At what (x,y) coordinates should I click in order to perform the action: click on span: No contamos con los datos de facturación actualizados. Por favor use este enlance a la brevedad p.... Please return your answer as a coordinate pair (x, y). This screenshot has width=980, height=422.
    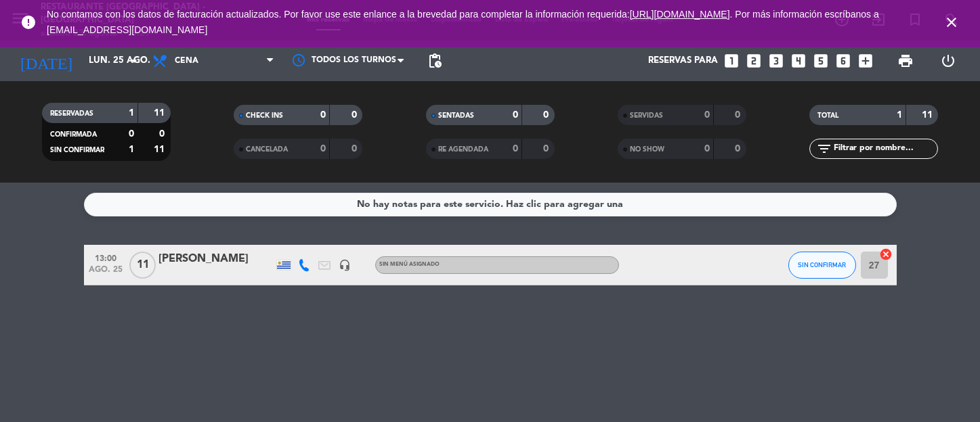
    Looking at the image, I should click on (462, 21).